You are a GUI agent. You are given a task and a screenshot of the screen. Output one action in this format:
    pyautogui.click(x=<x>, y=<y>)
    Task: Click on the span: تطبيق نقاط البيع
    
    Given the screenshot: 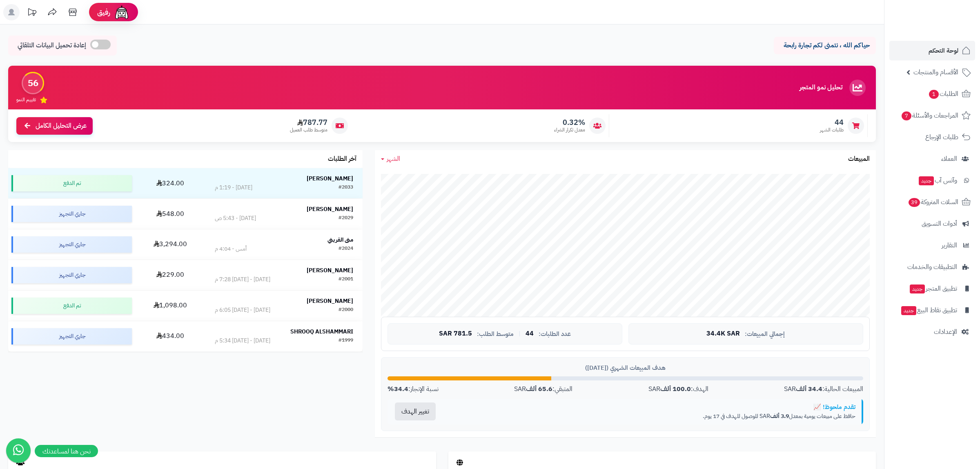 What is the action you would take?
    pyautogui.click(x=929, y=310)
    